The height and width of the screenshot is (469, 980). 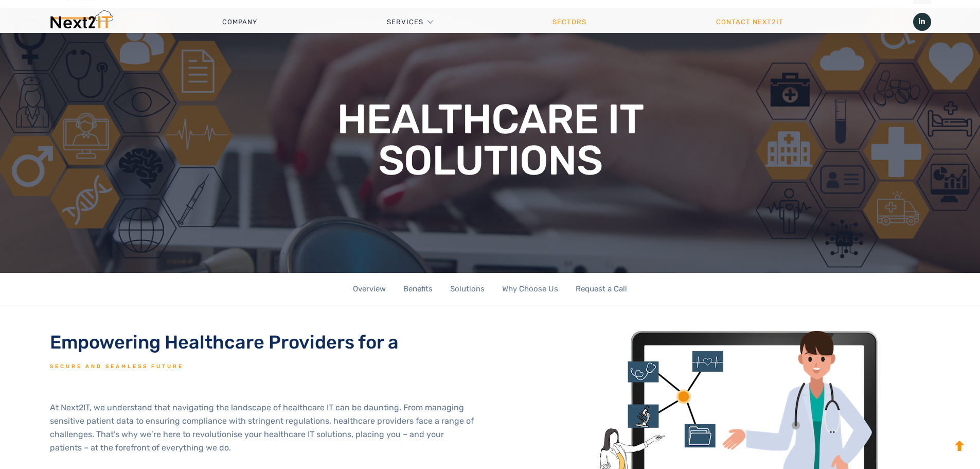 I want to click on a: Company, so click(x=240, y=22).